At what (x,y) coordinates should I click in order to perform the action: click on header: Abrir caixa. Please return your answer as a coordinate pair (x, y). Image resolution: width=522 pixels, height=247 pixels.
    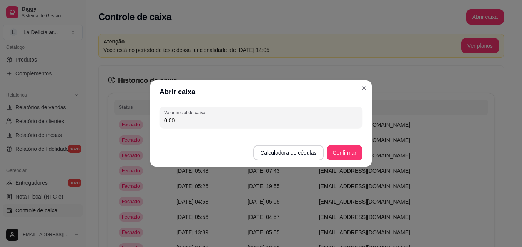
    Looking at the image, I should click on (261, 92).